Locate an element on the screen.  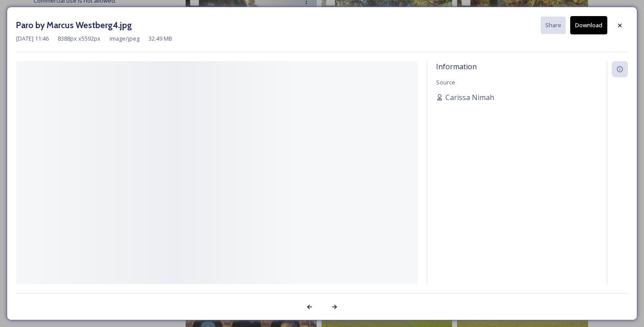
button: Share is located at coordinates (553, 25).